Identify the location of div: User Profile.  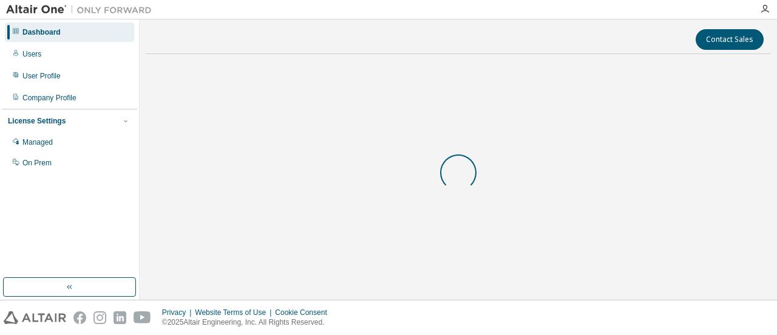
(41, 76).